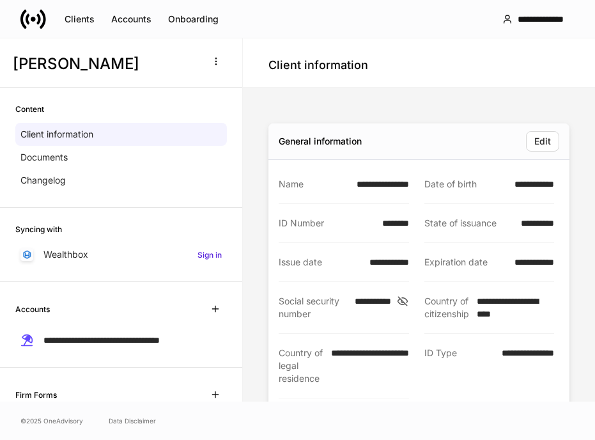  What do you see at coordinates (36, 395) in the screenshot?
I see `h6: Firm Forms` at bounding box center [36, 395].